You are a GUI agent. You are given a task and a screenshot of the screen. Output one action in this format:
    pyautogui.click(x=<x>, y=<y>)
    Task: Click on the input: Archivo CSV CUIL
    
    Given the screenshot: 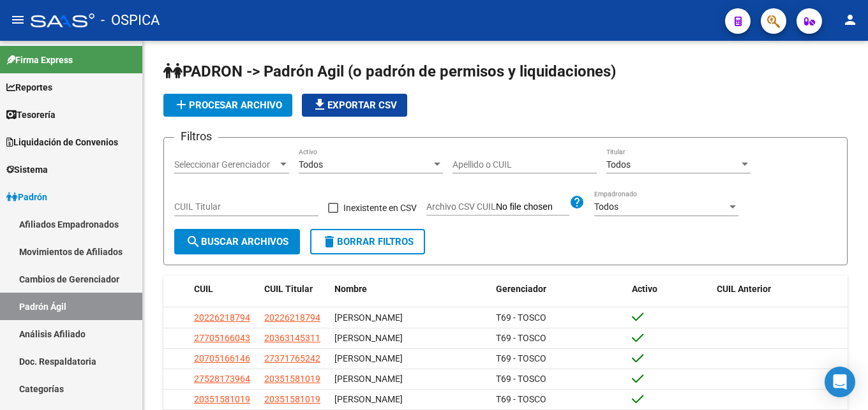 What is the action you would take?
    pyautogui.click(x=532, y=207)
    